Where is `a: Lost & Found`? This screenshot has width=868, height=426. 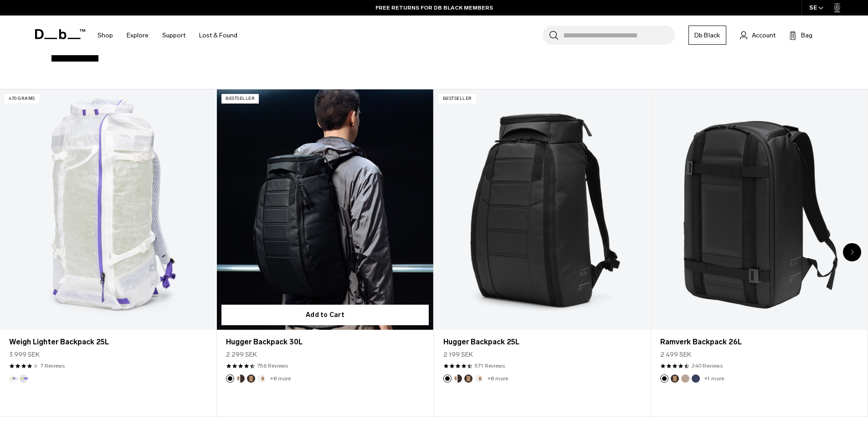
a: Lost & Found is located at coordinates (218, 35).